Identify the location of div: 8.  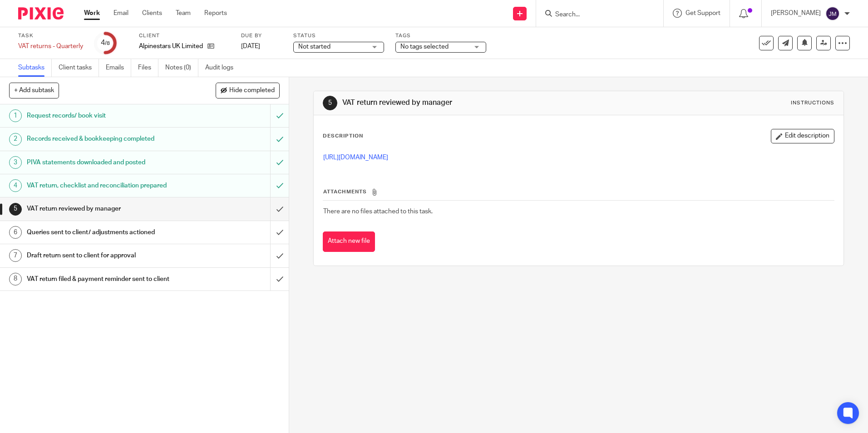
(16, 279).